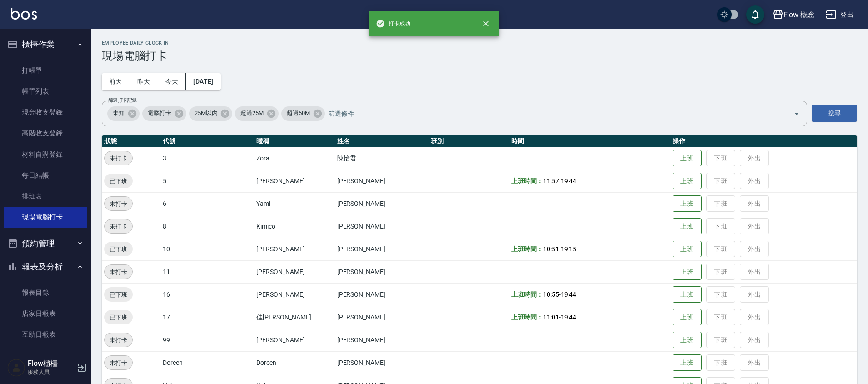  What do you see at coordinates (551, 317) in the screenshot?
I see `span: 11:01` at bounding box center [551, 317].